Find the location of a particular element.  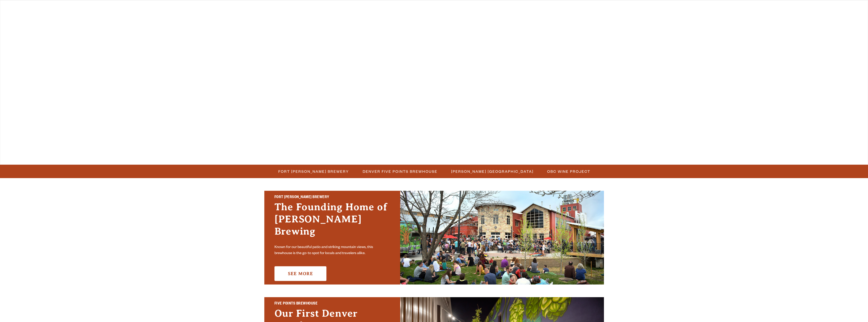

a: Beer is located at coordinates (266, 9).